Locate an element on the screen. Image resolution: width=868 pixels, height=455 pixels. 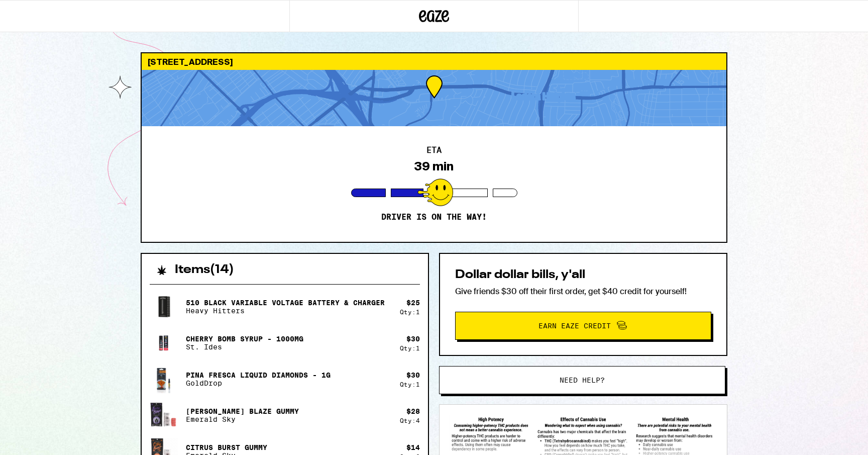
span: Need help? is located at coordinates (582, 380).